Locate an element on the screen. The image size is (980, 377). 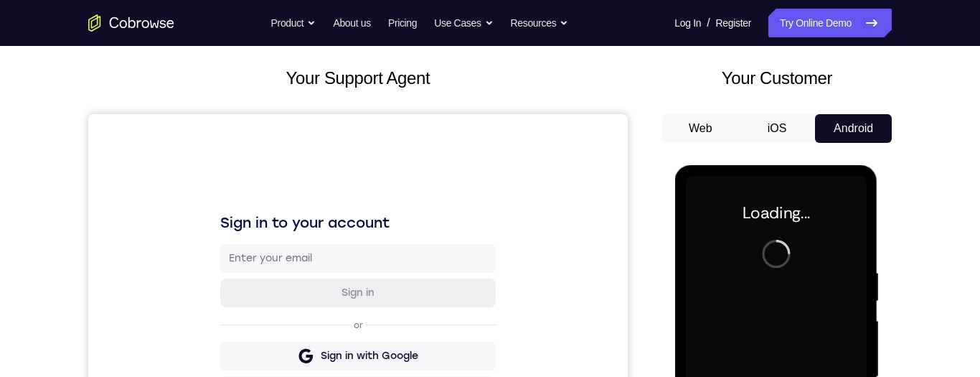
button: Web is located at coordinates (700, 128).